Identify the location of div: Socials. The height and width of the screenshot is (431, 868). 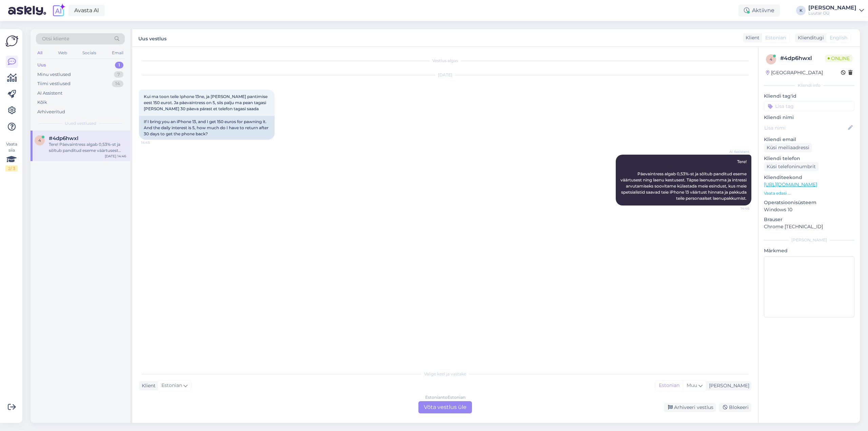
(89, 53).